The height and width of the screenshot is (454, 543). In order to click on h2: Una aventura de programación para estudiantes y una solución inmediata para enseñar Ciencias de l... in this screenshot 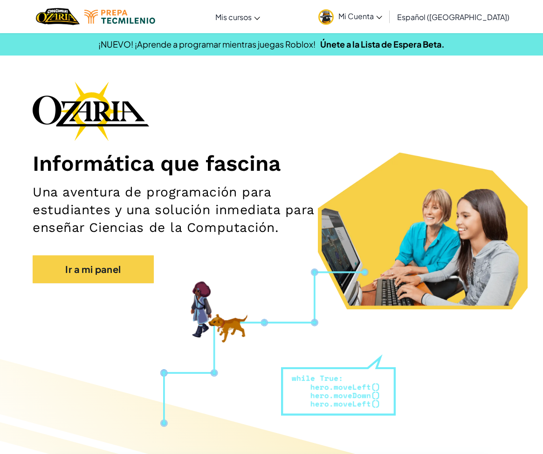, I will do `click(193, 210)`.